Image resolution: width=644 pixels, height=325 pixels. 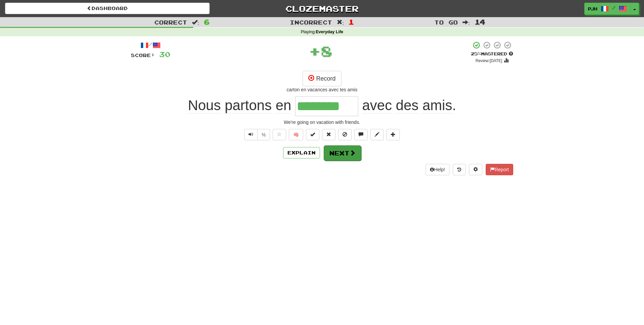 What do you see at coordinates (436, 105) in the screenshot?
I see `span: amis` at bounding box center [436, 105].